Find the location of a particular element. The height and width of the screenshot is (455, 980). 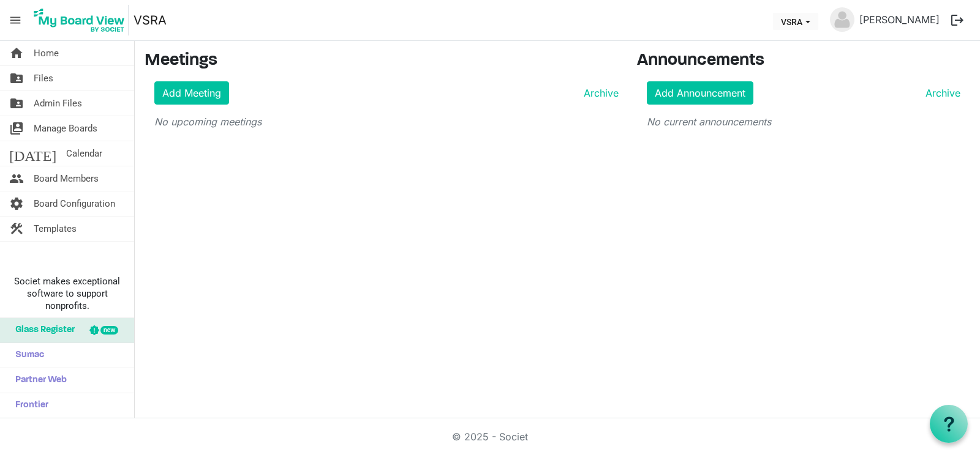

span: Templates is located at coordinates (55, 229).